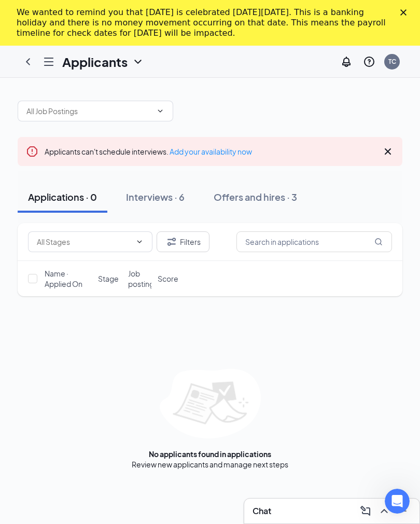 The width and height of the screenshot is (420, 524). I want to click on div: No applicants found in applications, so click(210, 454).